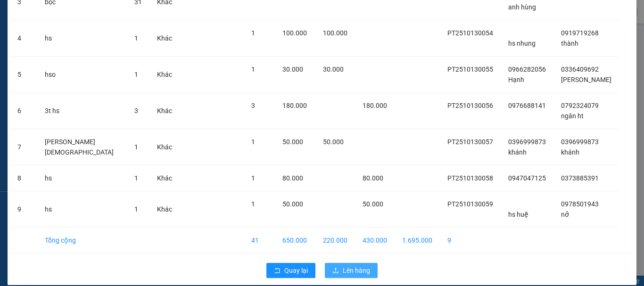 The width and height of the screenshot is (644, 286). I want to click on div: 80.000, so click(138, 71).